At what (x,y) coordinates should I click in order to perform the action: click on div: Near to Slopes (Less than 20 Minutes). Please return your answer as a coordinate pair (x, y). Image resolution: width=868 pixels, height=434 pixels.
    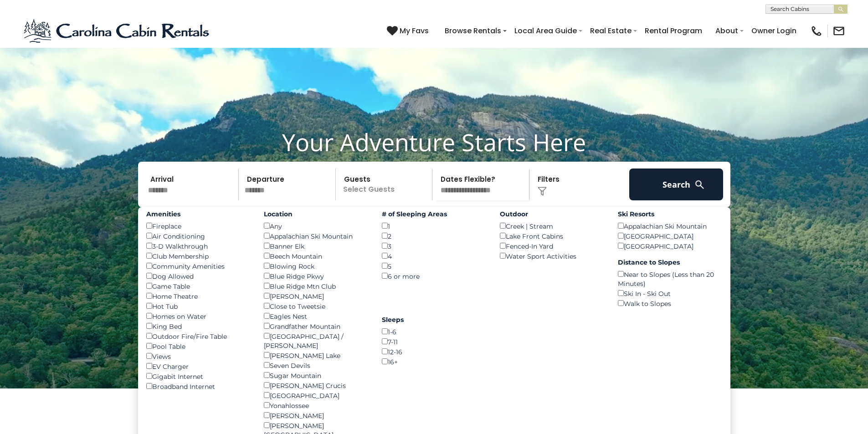
    Looking at the image, I should click on (669, 279).